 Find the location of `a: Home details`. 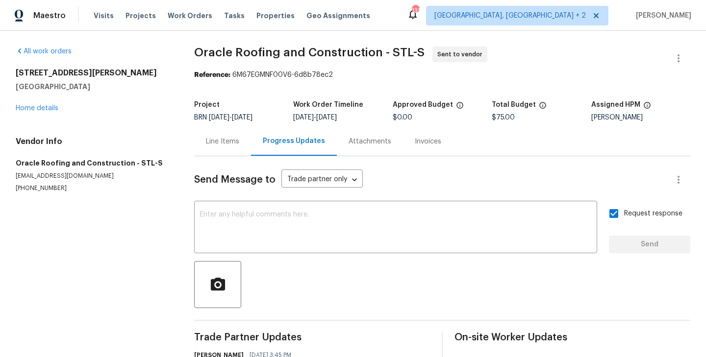

a: Home details is located at coordinates (37, 108).